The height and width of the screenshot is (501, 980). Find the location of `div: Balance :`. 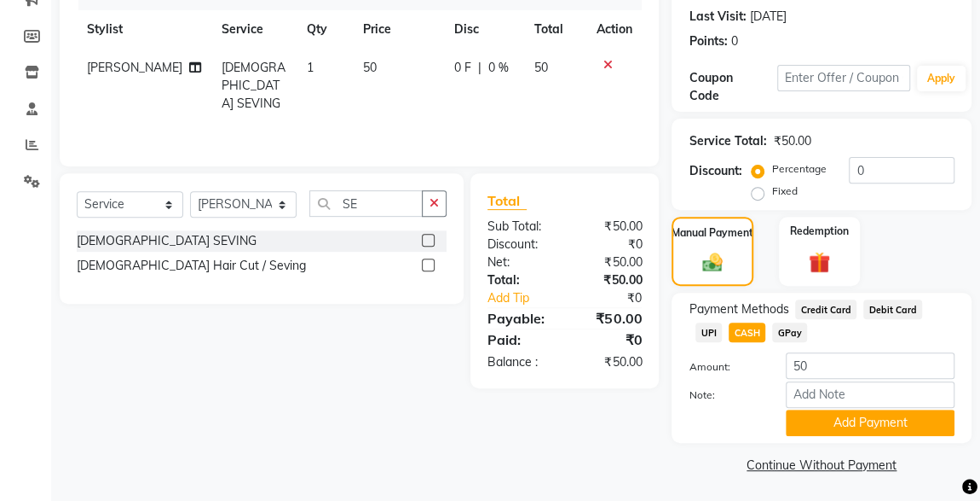

div: Balance : is located at coordinates (520, 361).